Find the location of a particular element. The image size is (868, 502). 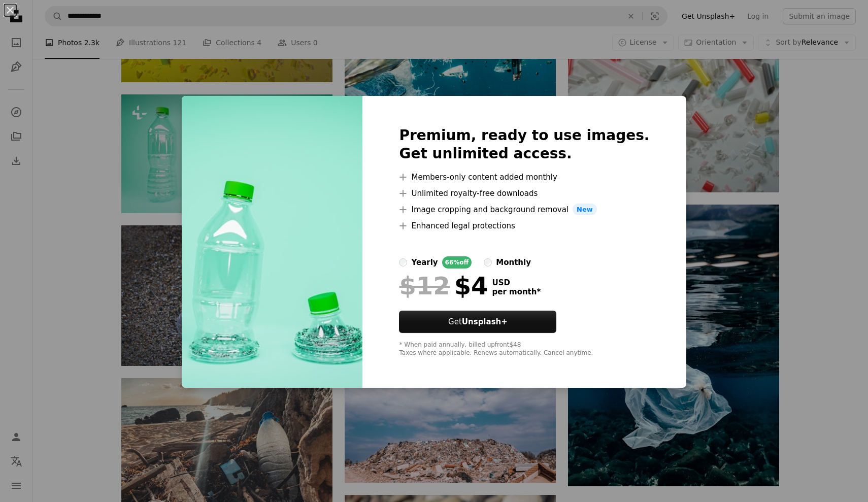

span: $12 is located at coordinates (425, 286).